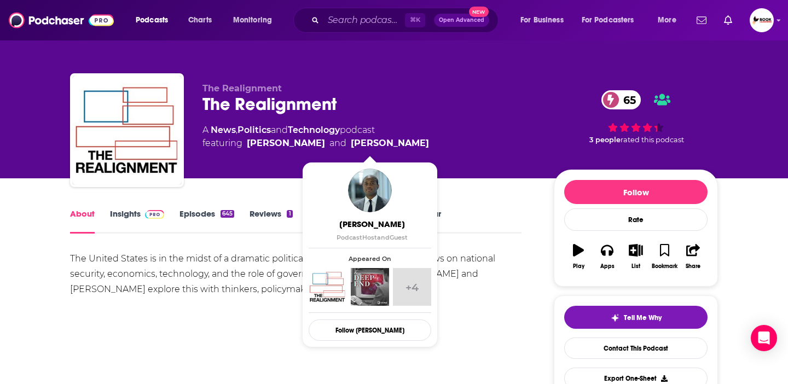  I want to click on a: Politics, so click(254, 130).